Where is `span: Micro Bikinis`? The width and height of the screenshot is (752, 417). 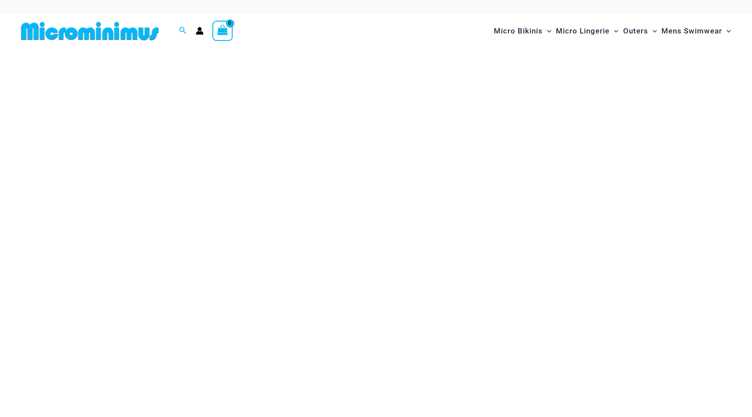 span: Micro Bikinis is located at coordinates (518, 31).